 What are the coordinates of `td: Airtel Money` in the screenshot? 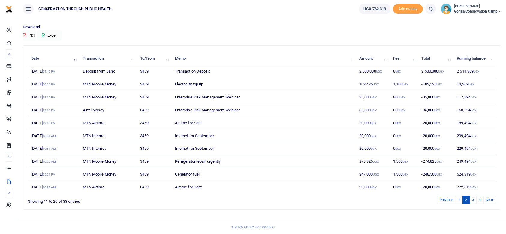 It's located at (108, 110).